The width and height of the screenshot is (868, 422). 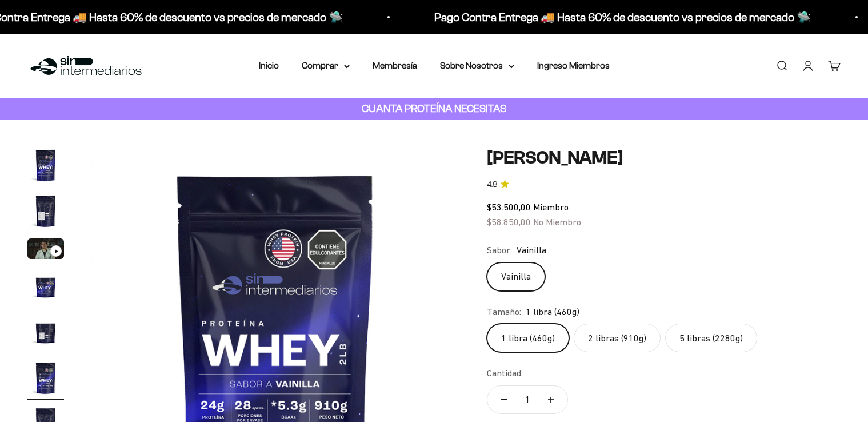 What do you see at coordinates (573, 65) in the screenshot?
I see `a: Ingreso Miembros` at bounding box center [573, 65].